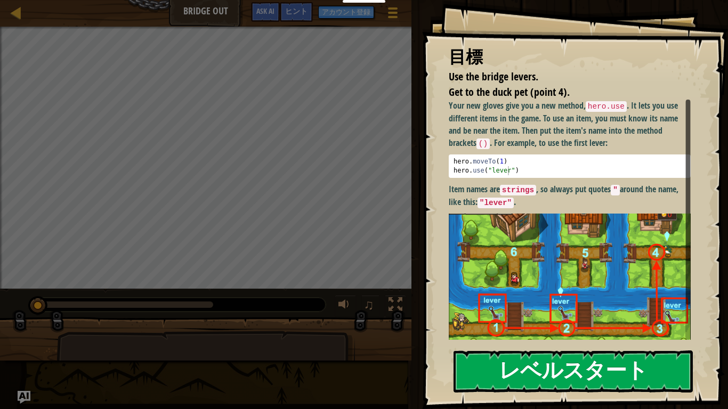 The image size is (728, 409). What do you see at coordinates (570, 57) in the screenshot?
I see `div: 目標` at bounding box center [570, 57].